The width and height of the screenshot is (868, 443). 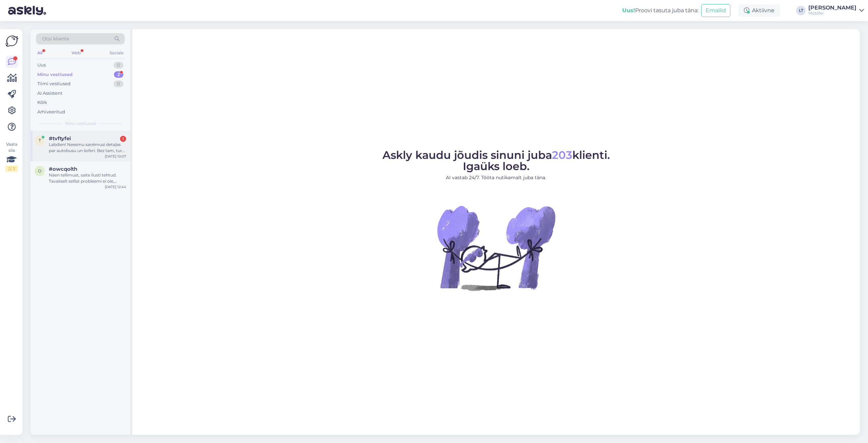 I want to click on img: Askly Logo, so click(x=12, y=41).